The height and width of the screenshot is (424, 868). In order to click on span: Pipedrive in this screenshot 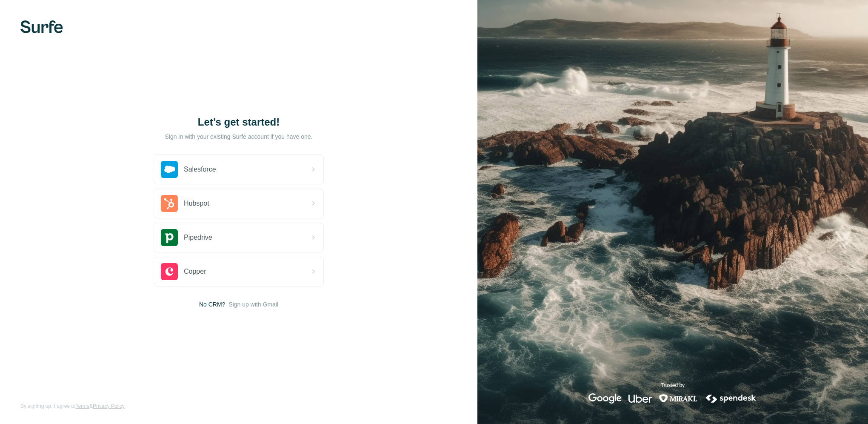, I will do `click(198, 237)`.